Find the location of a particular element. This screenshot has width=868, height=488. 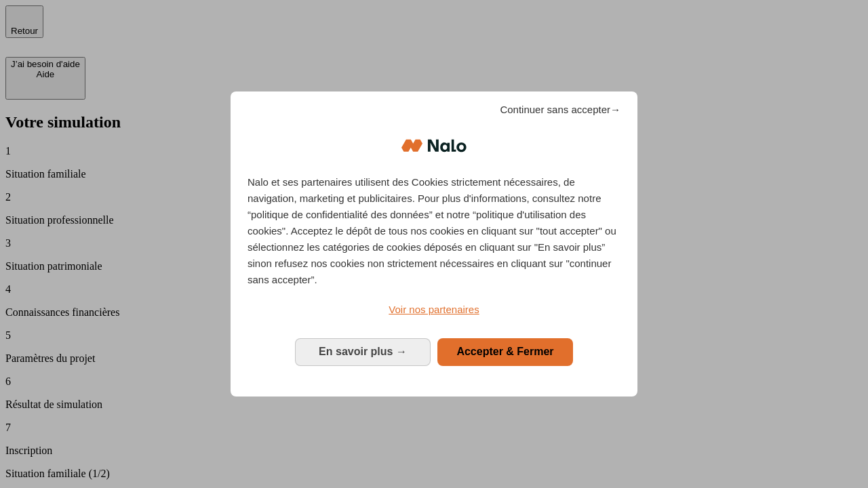

a: Voir nos partenaires is located at coordinates (434, 309).